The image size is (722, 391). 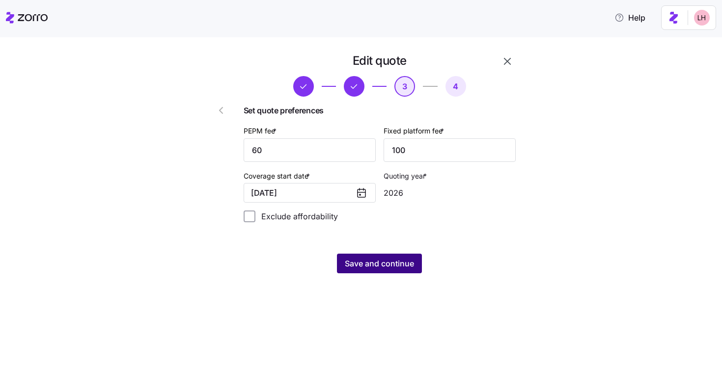 What do you see at coordinates (456, 86) in the screenshot?
I see `button: 4` at bounding box center [456, 86].